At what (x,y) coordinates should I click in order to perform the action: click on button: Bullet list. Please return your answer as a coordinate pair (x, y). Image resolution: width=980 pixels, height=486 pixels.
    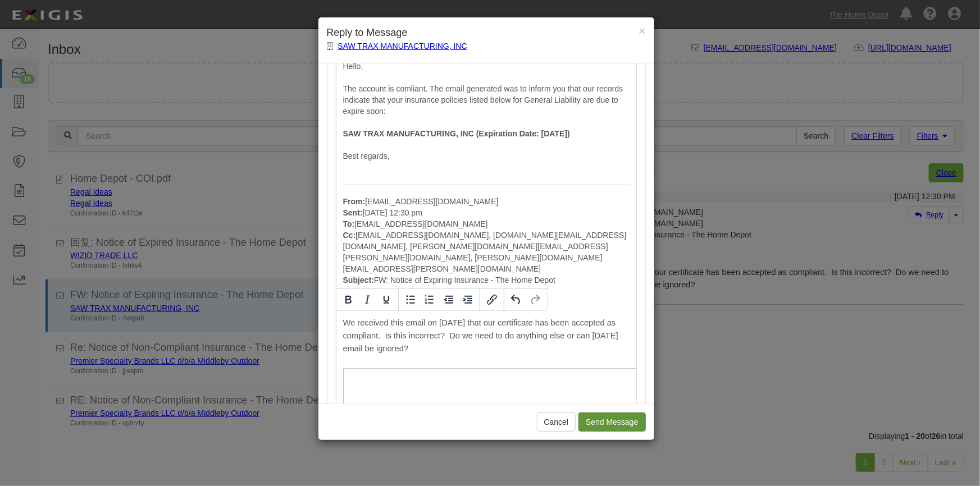
    Looking at the image, I should click on (411, 300).